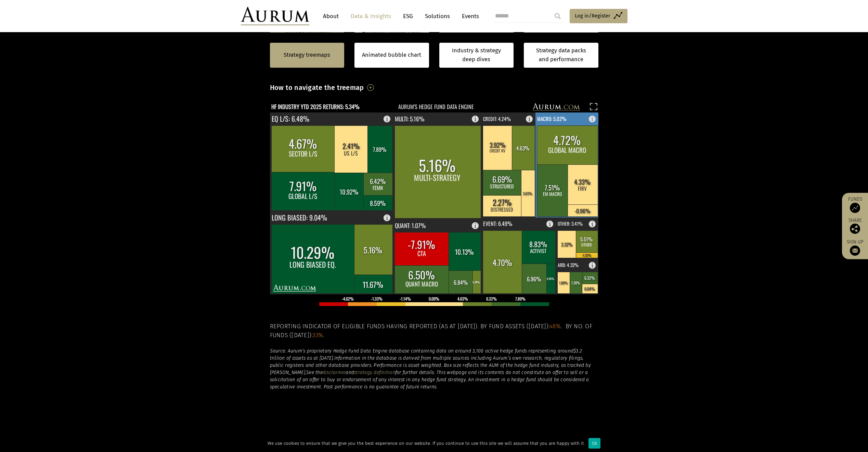 This screenshot has width=868, height=452. I want to click on a: ESG, so click(408, 16).